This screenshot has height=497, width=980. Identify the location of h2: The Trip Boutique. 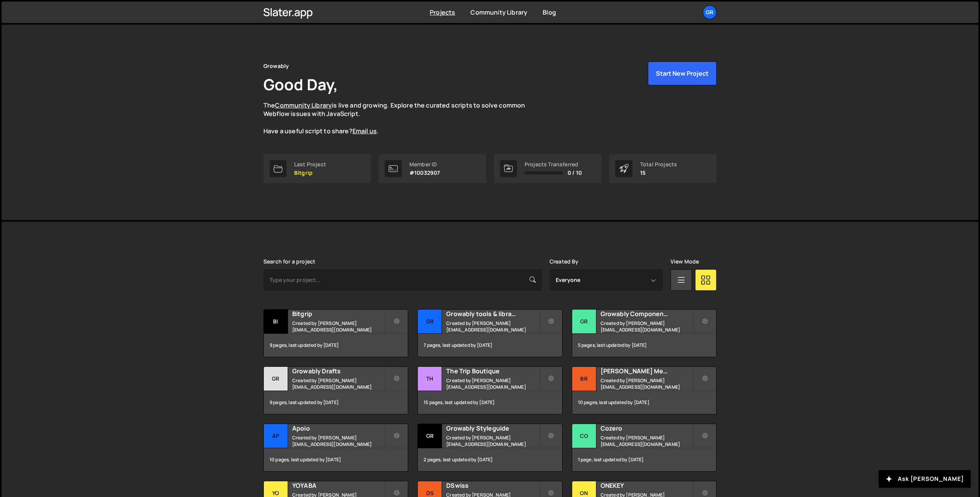
(492, 371).